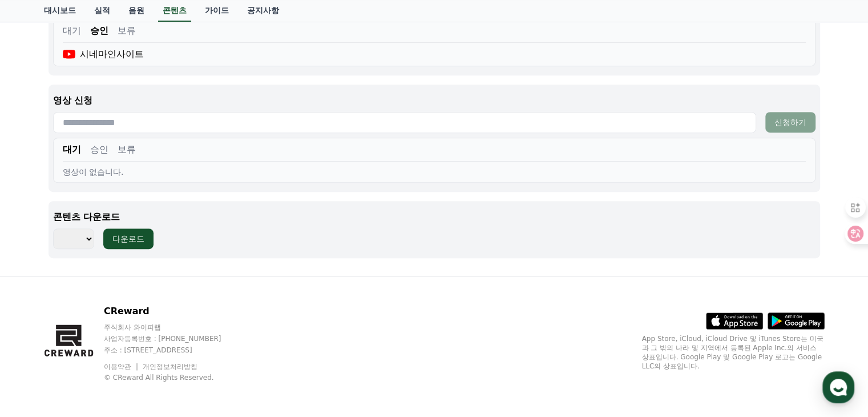 This screenshot has height=417, width=868. What do you see at coordinates (733, 352) in the screenshot?
I see `p: App Store, iCloud, iCloud Drive 및 iTunes Store는 미국과 그 밖의 나라 및 지역에서 등록된 Apple Inc.의 서비스 상표입니다. Goo...` at bounding box center [733, 352].